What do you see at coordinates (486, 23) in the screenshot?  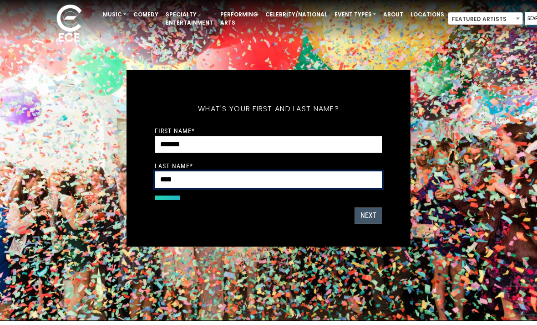 I see `span: Featured Artists` at bounding box center [486, 23].